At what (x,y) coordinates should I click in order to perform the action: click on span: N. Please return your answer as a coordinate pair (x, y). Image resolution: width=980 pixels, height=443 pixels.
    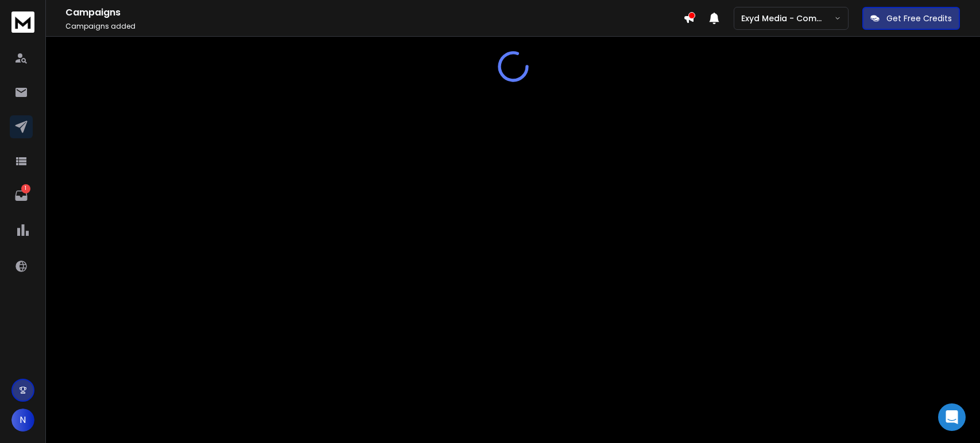
    Looking at the image, I should click on (23, 421).